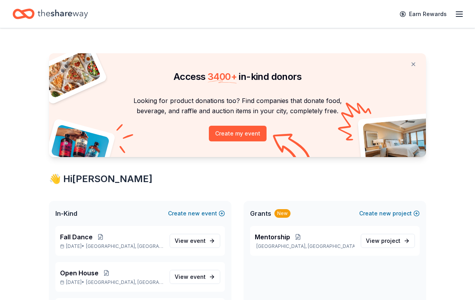 The image size is (475, 300). What do you see at coordinates (196, 214) in the screenshot?
I see `button: Createnewevent` at bounding box center [196, 214].